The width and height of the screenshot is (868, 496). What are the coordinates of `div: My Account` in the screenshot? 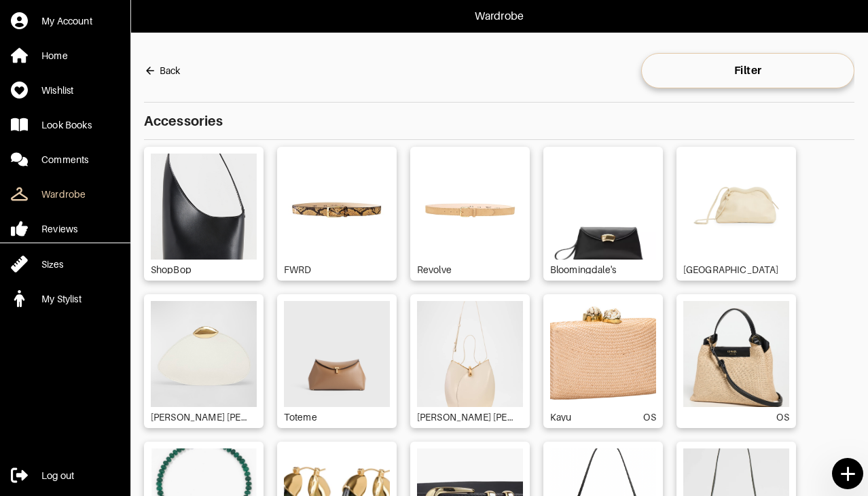 It's located at (66, 21).